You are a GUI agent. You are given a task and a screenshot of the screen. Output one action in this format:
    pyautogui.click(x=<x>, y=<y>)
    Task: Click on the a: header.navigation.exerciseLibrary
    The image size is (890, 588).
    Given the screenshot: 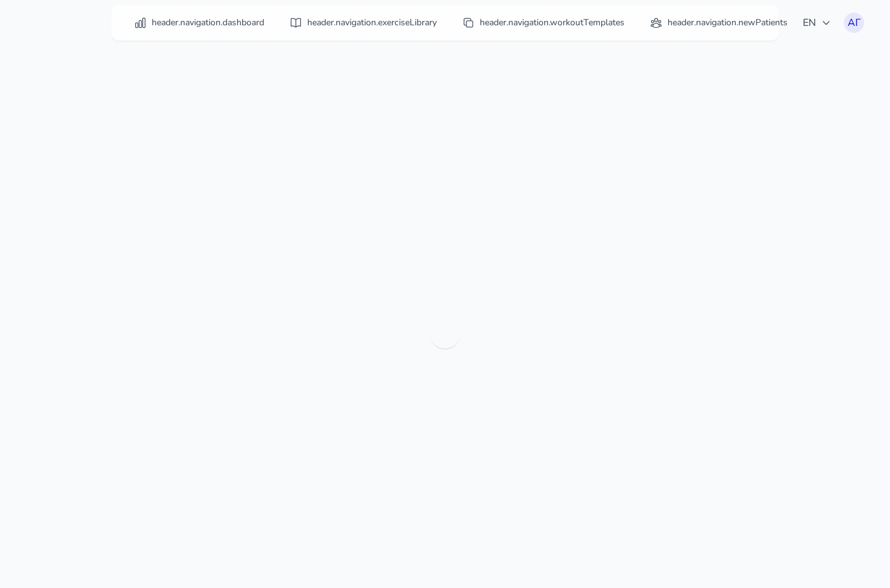 What is the action you would take?
    pyautogui.click(x=363, y=22)
    